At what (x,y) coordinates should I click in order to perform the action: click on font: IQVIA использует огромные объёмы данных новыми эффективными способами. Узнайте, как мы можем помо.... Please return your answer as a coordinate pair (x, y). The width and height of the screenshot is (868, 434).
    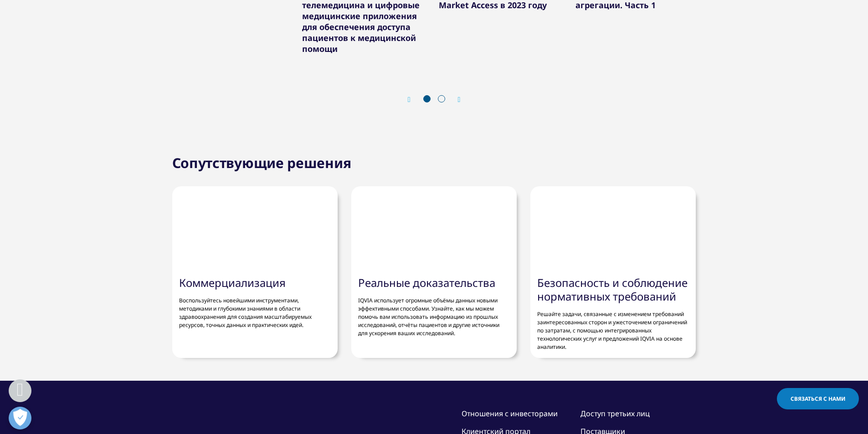
    Looking at the image, I should click on (429, 316).